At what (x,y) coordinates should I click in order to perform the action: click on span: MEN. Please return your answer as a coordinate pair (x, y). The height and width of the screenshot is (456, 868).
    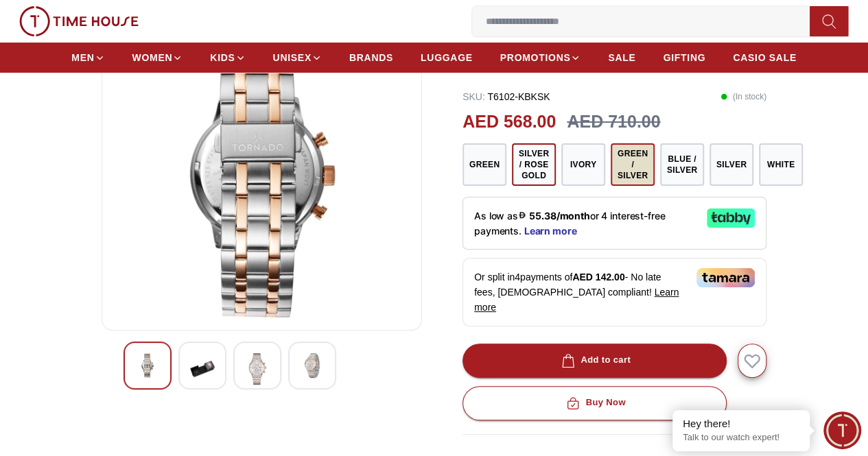
    Looking at the image, I should click on (82, 58).